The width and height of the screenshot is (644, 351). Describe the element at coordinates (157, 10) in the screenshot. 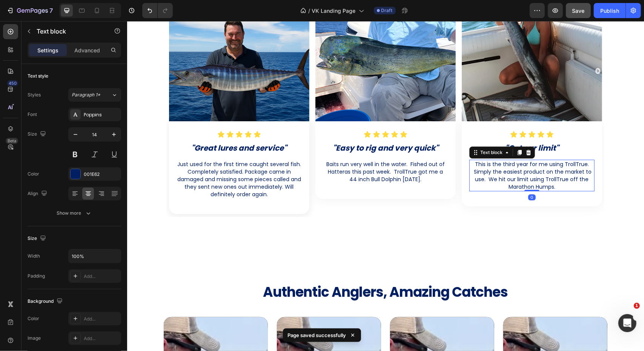

I see `div: Undo/Redo` at that location.